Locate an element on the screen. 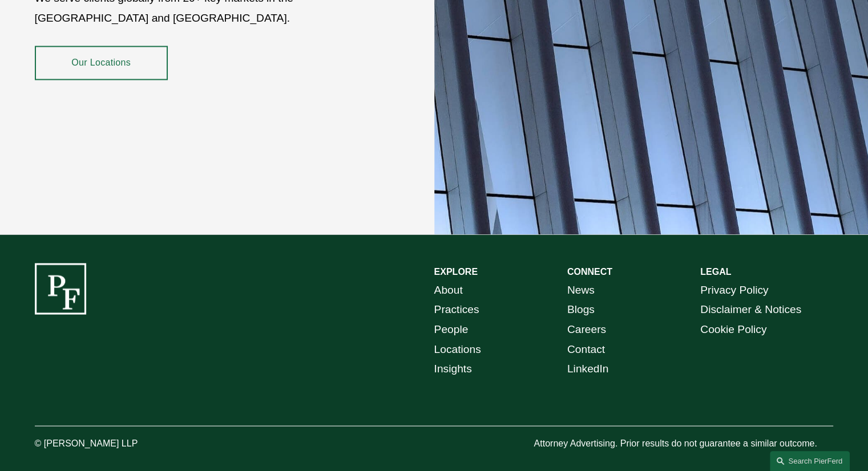 The height and width of the screenshot is (471, 868). strong: CONNECT is located at coordinates (590, 271).